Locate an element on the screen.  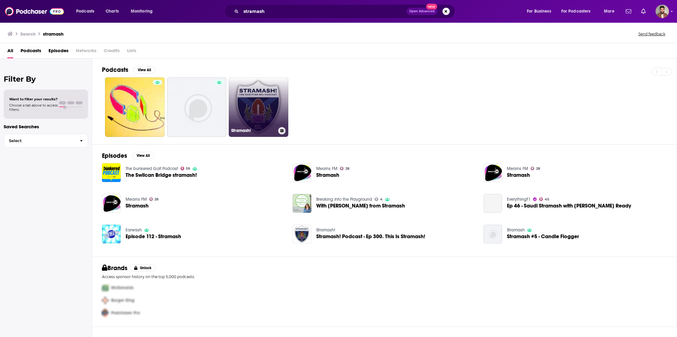
span: New is located at coordinates (432, 6).